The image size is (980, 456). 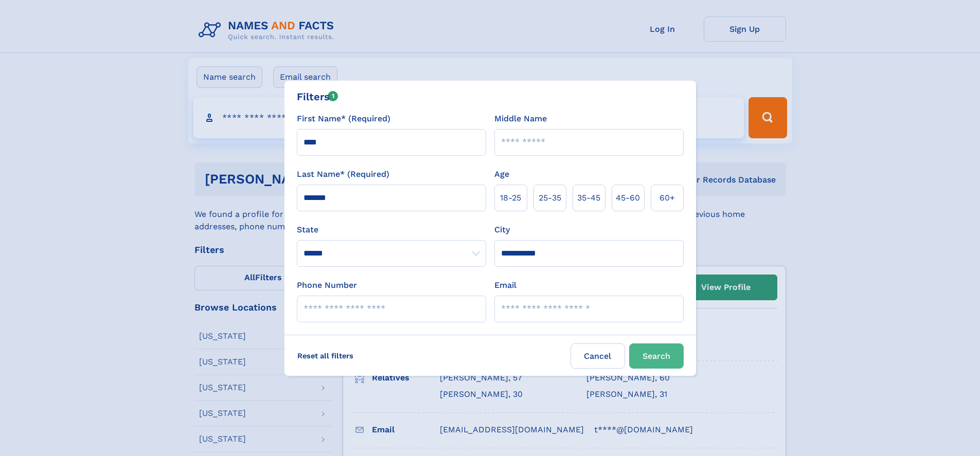 What do you see at coordinates (511, 198) in the screenshot?
I see `span: 18‑25` at bounding box center [511, 198].